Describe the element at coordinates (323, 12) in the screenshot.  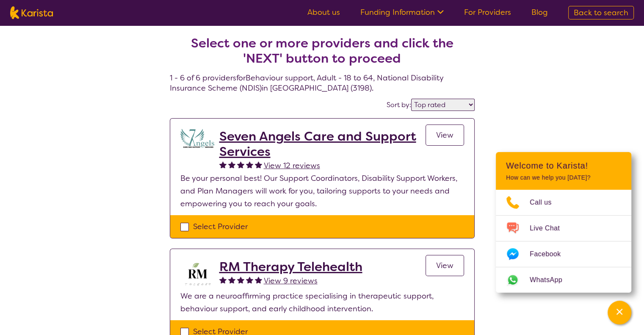
I see `a: About us` at that location.